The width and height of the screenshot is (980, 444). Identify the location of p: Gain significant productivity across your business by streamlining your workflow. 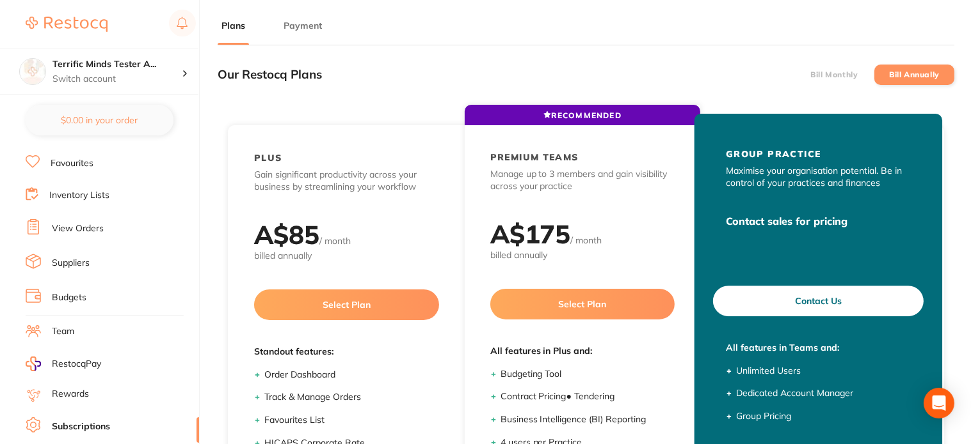
(346, 181).